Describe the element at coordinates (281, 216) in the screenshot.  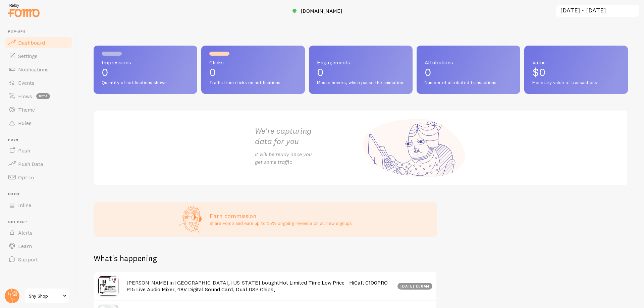
I see `h3: Earn commission` at that location.